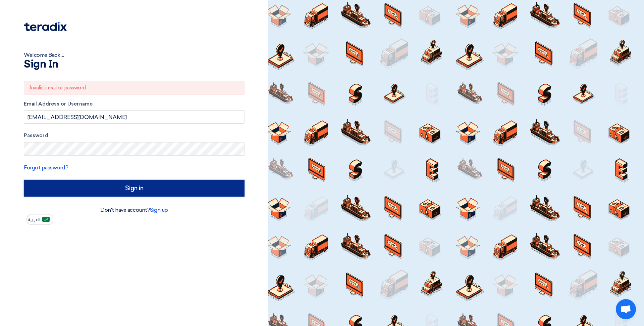 The height and width of the screenshot is (326, 644). I want to click on label: Password, so click(134, 136).